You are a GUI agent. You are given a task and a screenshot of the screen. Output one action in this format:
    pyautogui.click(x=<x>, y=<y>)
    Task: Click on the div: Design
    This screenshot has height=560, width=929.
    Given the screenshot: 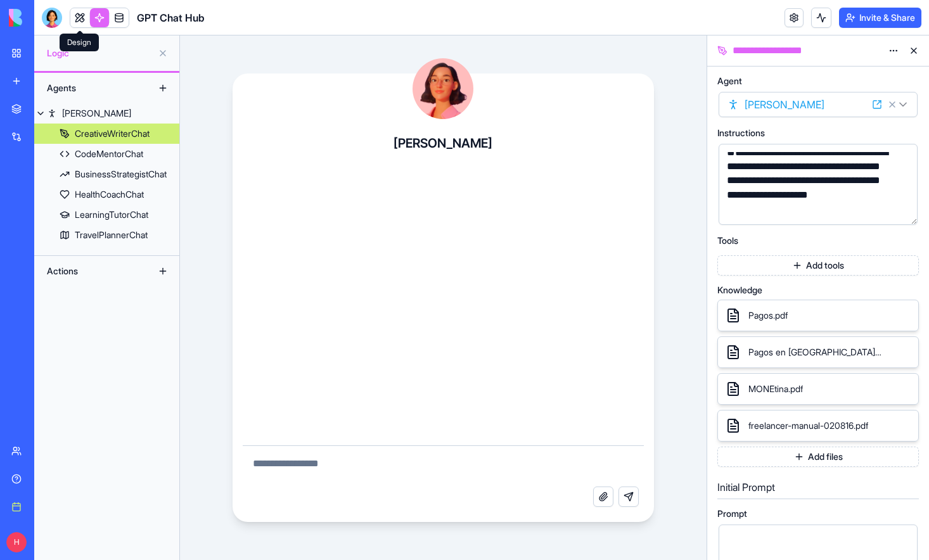 What is the action you would take?
    pyautogui.click(x=79, y=42)
    